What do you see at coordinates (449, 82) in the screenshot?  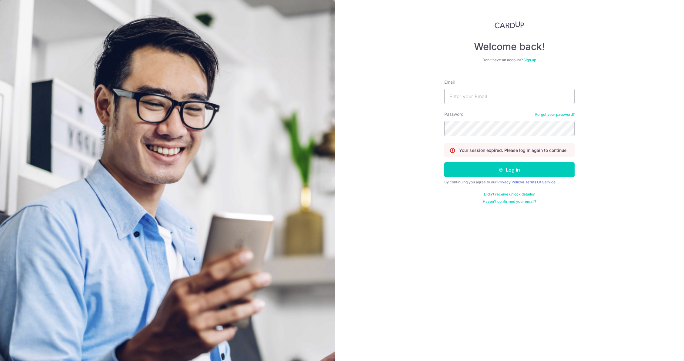 I see `label: Email` at bounding box center [449, 82].